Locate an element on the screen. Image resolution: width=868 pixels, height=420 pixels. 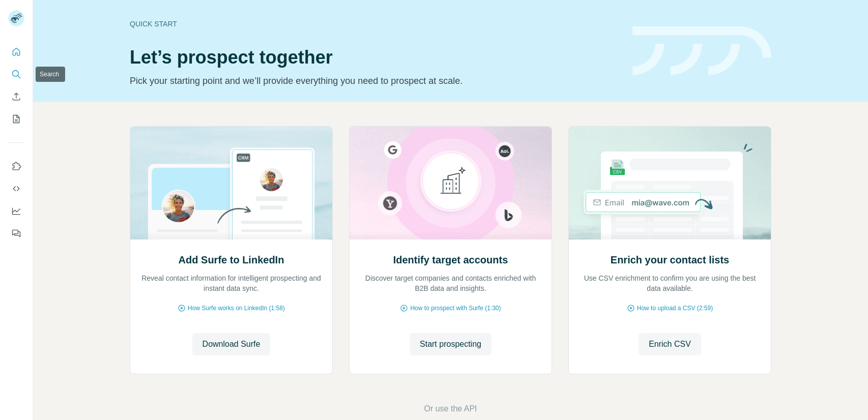
span: How to prospect with Surfe (1:30) is located at coordinates (456, 308).